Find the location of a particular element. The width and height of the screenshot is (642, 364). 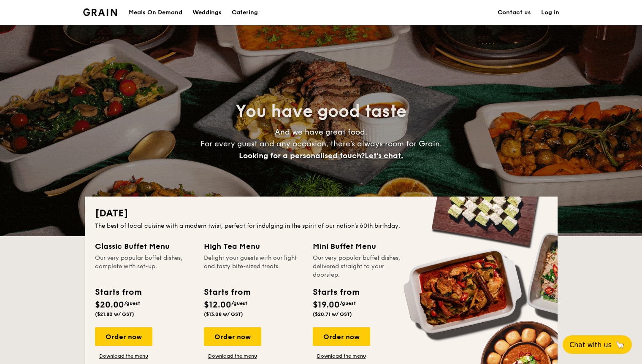

span: $19.00 is located at coordinates (326, 306).